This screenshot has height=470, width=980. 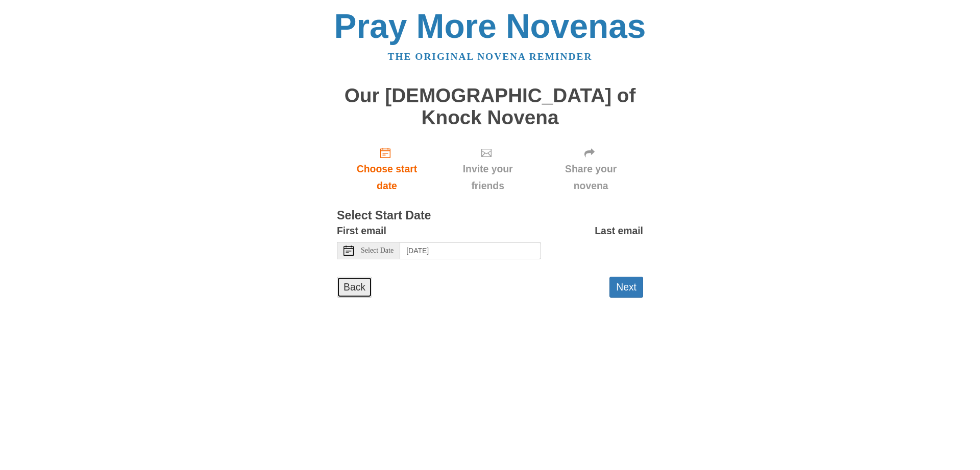 I want to click on h3: Select Start Date, so click(x=490, y=216).